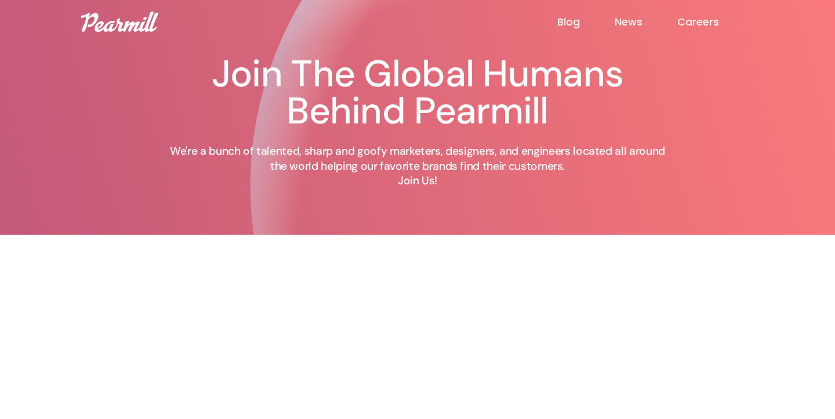 The image size is (835, 419). What do you see at coordinates (646, 22) in the screenshot?
I see `a: News` at bounding box center [646, 22].